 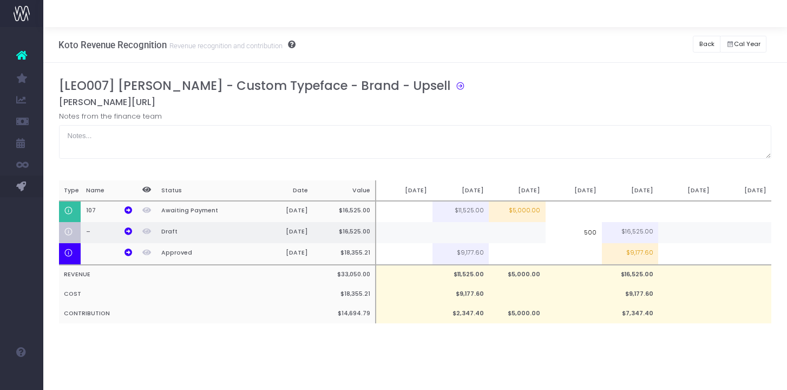 What do you see at coordinates (344, 275) in the screenshot?
I see `th: $33,050.00` at bounding box center [344, 275].